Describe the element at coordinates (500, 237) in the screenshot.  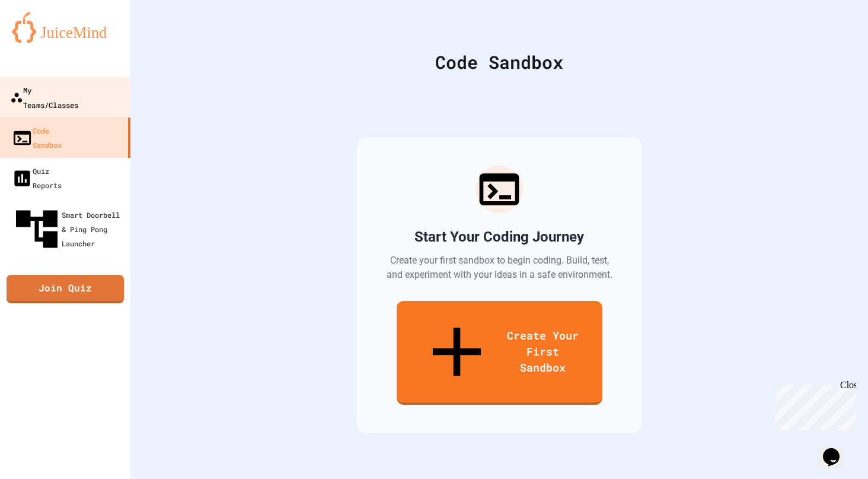
I see `h2: Start Your Coding Journey` at that location.